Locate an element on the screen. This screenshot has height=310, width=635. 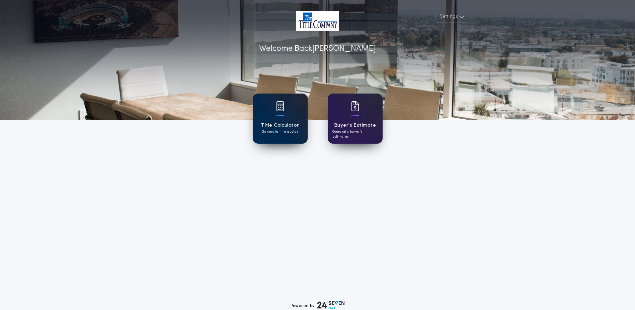
a: card iconBuyer's EstimateGenerate buyer's estimates is located at coordinates (355, 119).